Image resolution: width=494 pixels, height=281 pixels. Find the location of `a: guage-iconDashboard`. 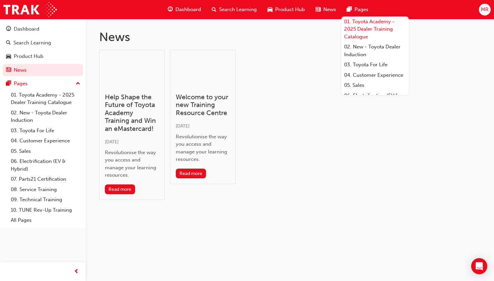

a: guage-iconDashboard is located at coordinates (184, 9).